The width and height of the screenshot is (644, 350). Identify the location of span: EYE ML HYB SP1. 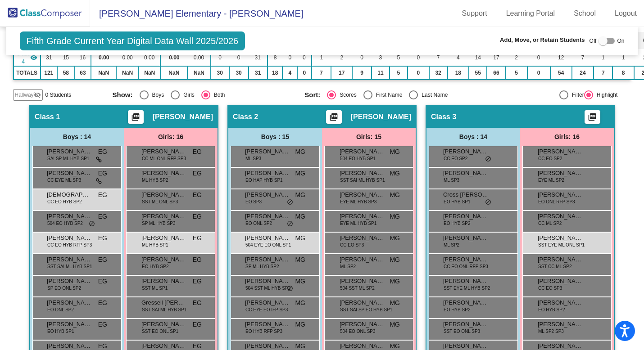
(358, 223).